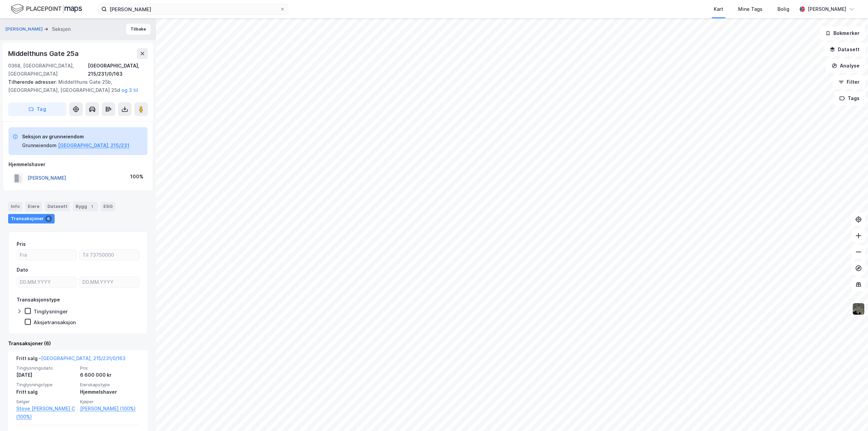 The image size is (868, 431). I want to click on div: Bygg, so click(86, 207).